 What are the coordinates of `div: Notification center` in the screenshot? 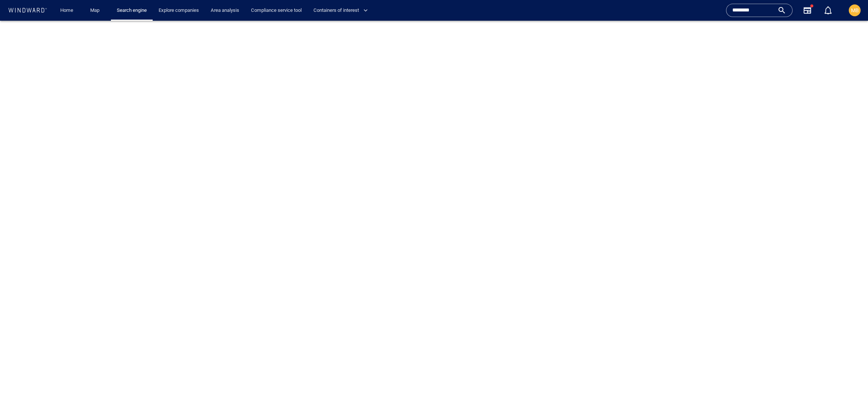 It's located at (828, 10).